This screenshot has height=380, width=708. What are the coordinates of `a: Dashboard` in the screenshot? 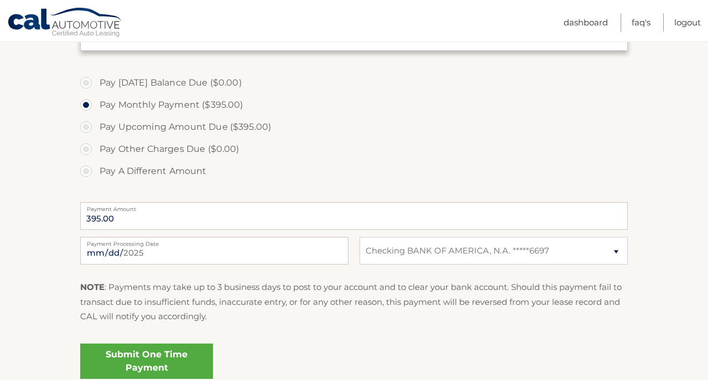 It's located at (586, 22).